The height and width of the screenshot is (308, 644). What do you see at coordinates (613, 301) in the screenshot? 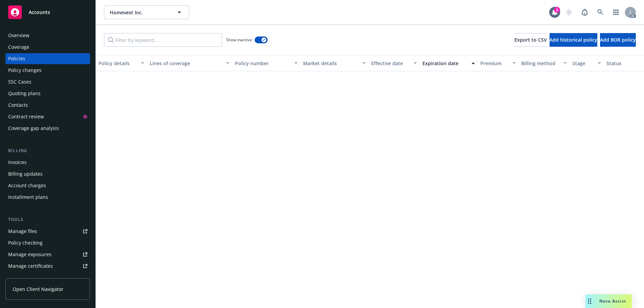
I see `span: Nova Assist` at bounding box center [613, 301].